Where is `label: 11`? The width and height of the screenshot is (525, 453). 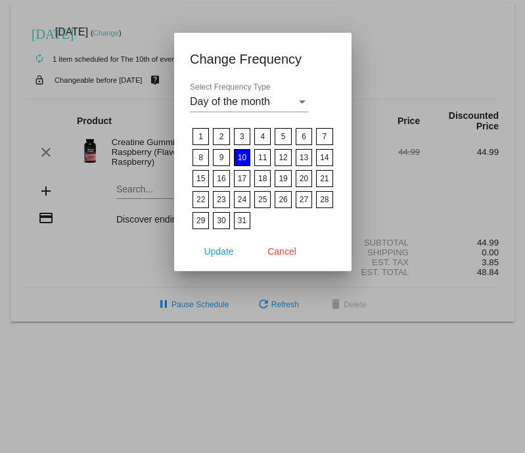
label: 11 is located at coordinates (262, 158).